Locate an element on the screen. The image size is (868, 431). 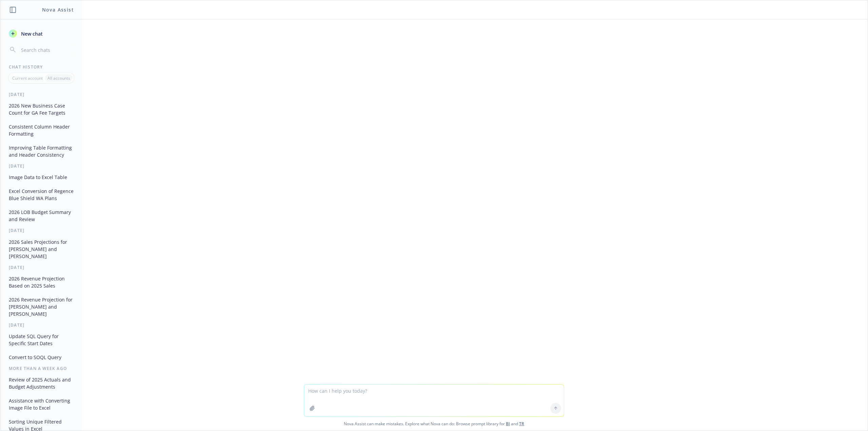
span: New chat is located at coordinates (31, 34).